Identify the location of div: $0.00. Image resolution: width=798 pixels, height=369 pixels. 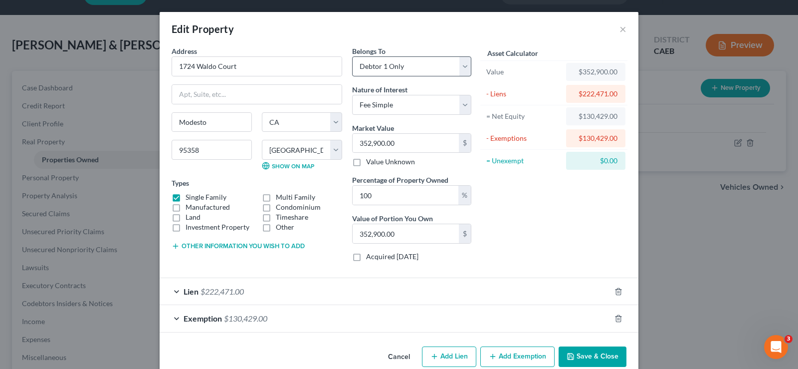
(595, 161).